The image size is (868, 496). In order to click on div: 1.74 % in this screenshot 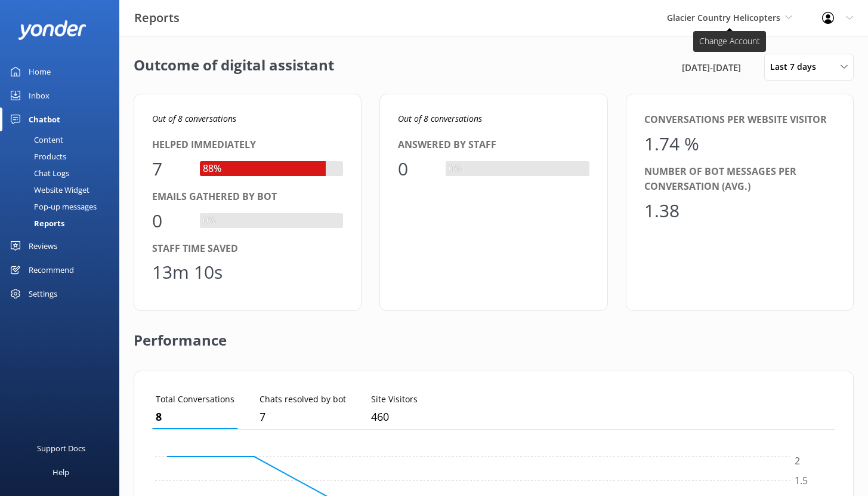, I will do `click(672, 143)`.